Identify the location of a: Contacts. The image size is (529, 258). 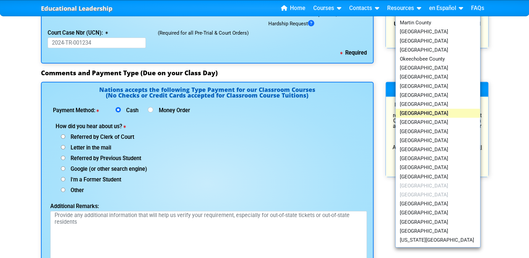
(364, 8).